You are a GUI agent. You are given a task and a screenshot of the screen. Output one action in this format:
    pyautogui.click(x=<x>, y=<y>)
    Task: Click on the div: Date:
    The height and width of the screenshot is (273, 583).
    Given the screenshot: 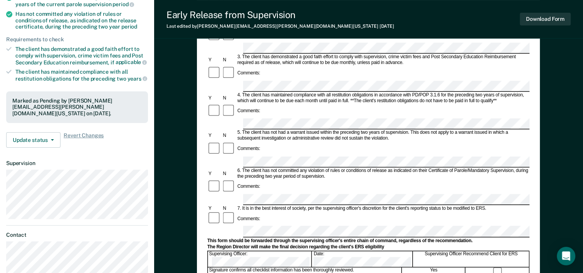 What is the action you would take?
    pyautogui.click(x=363, y=259)
    